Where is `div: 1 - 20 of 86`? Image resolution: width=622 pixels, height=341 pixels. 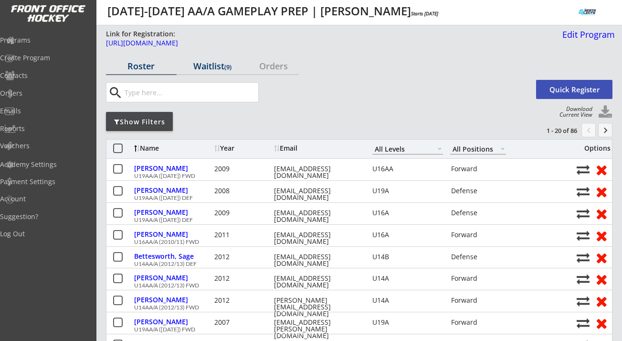 div: 1 - 20 of 86 is located at coordinates (553, 130).